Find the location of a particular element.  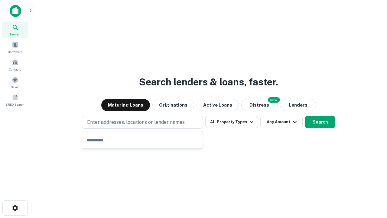

h3: Search lenders & loans, faster. is located at coordinates (209, 82).